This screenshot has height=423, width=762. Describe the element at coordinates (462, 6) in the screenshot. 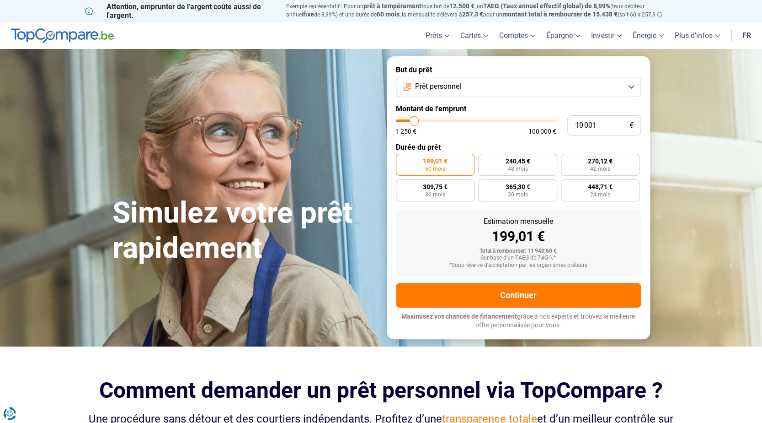

I see `span: 12.500 €` at that location.